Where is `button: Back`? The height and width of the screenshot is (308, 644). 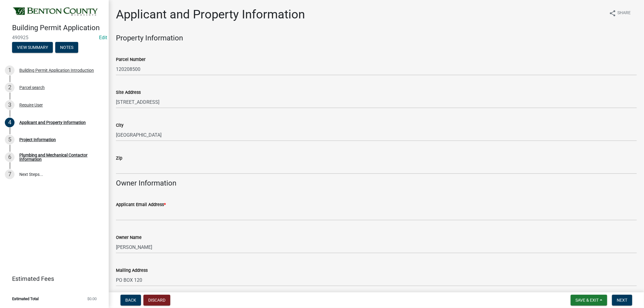
button: Back is located at coordinates (131, 300).